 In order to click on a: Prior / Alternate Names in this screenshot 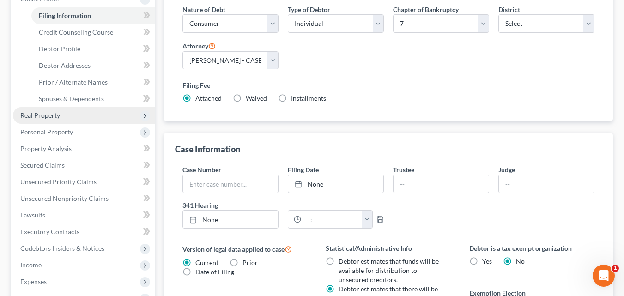, I will do `click(93, 82)`.